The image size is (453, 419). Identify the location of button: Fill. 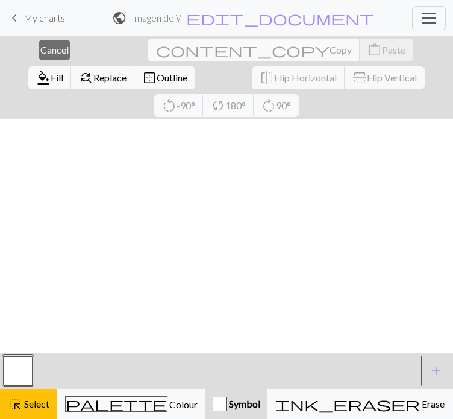
(50, 78).